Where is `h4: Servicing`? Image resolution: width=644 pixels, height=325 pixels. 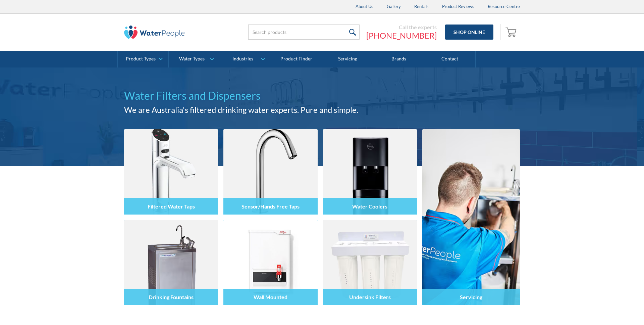
h4: Servicing is located at coordinates (471, 296).